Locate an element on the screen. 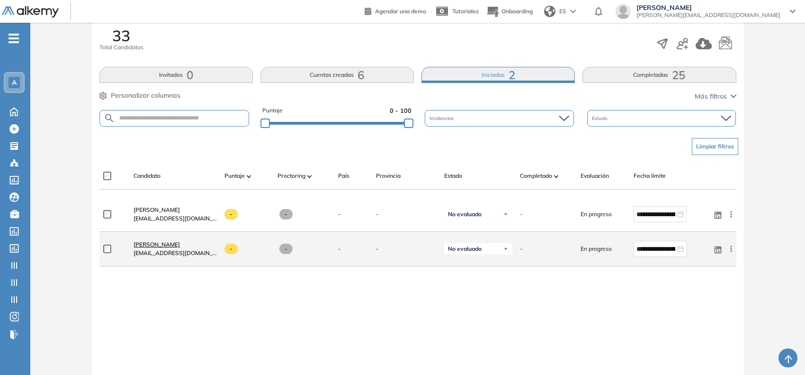 The width and height of the screenshot is (805, 375). a: Agendar una demo is located at coordinates (396, 10).